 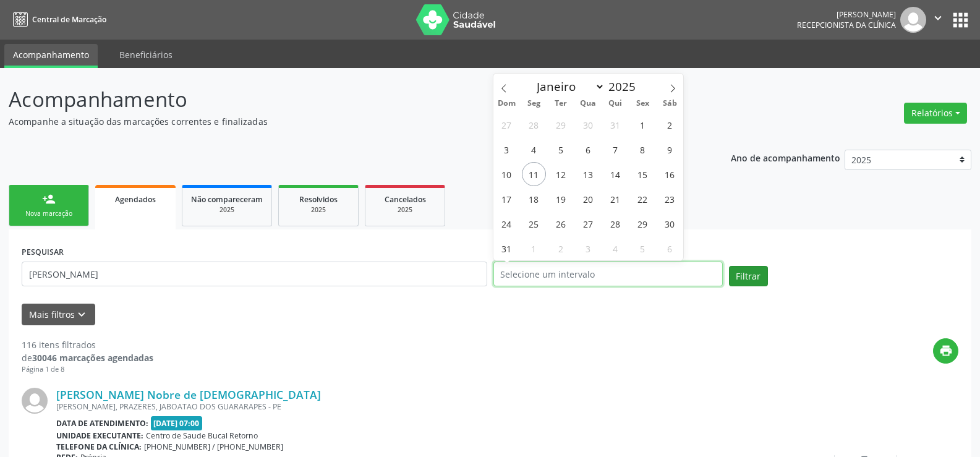 I want to click on span: Qua, so click(x=588, y=103).